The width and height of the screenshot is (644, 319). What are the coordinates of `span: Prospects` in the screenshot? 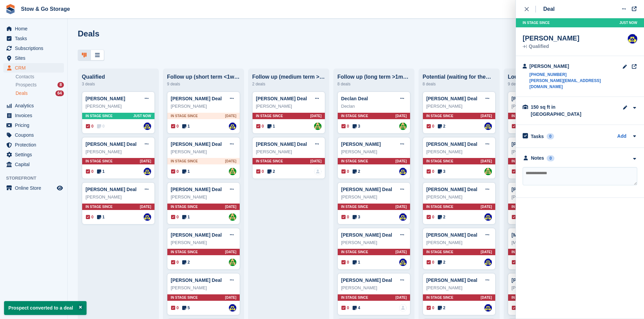 It's located at (26, 85).